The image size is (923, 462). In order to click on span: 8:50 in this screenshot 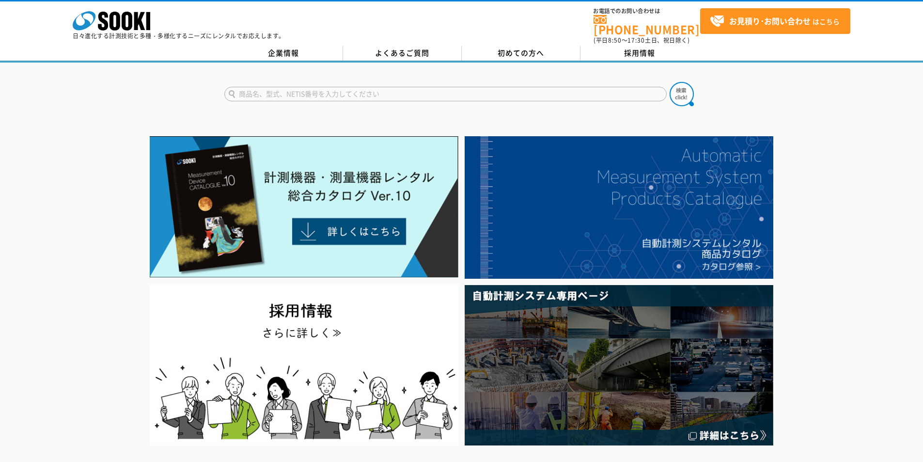, I will do `click(615, 40)`.